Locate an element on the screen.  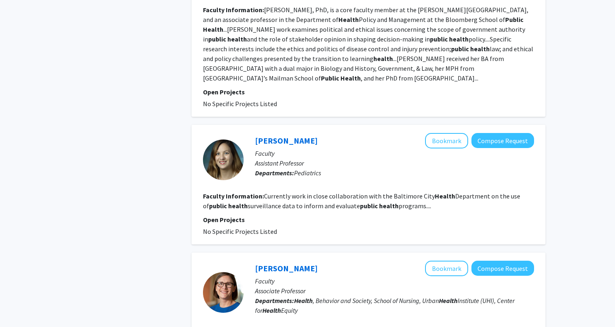
button: Add Christina Schumacher to Bookmarks is located at coordinates (446, 141).